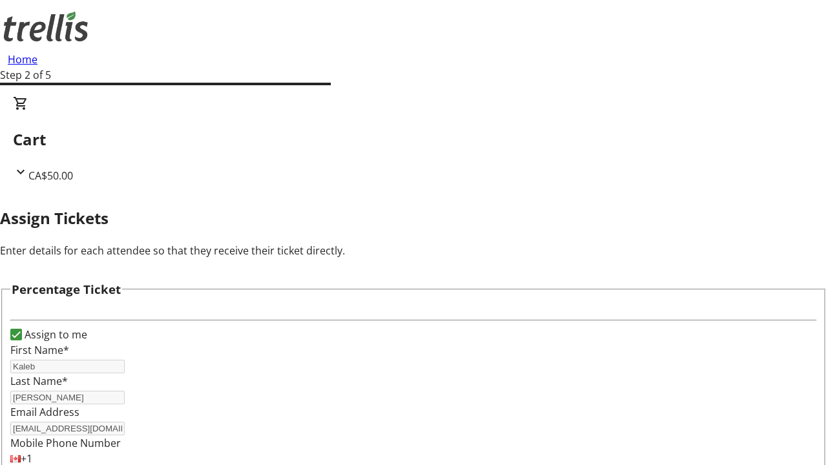 Image resolution: width=827 pixels, height=465 pixels. What do you see at coordinates (65, 443) in the screenshot?
I see `label: Mobile Phone Number` at bounding box center [65, 443].